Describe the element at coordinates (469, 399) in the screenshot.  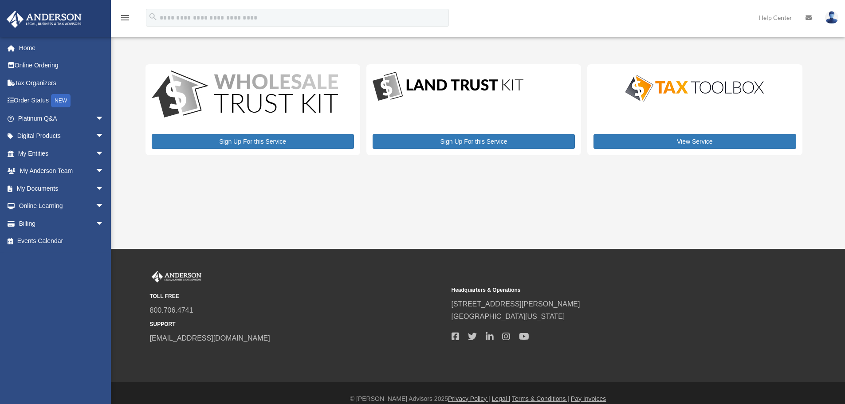
I see `a: Privacy Policy |` at that location.